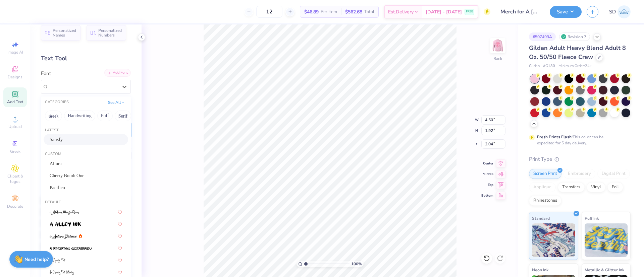 Image resolution: width=644 pixels, height=277 pixels. Describe the element at coordinates (15, 179) in the screenshot. I see `span: Clipart & logos` at that location.